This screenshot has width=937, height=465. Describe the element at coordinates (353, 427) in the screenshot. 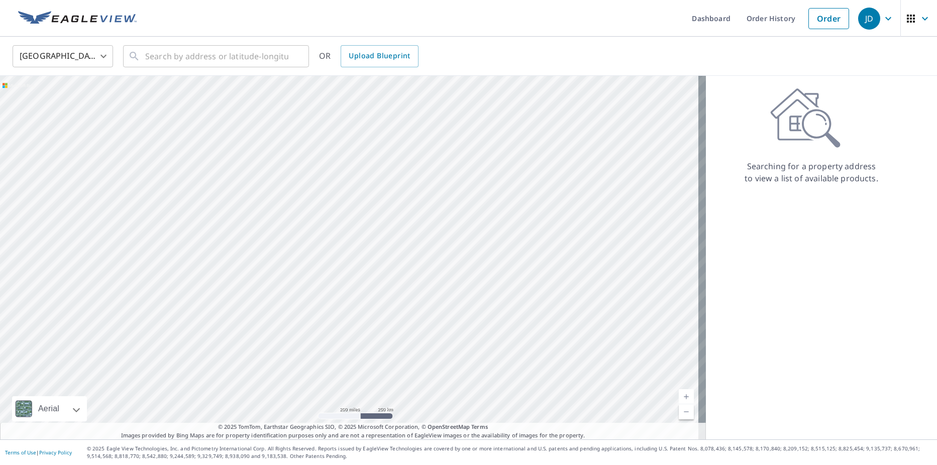

I see `span: © 2025 TomTom, Earthstar Geographics SIO, © 2025 Microsoft Corporation, ©` at that location.